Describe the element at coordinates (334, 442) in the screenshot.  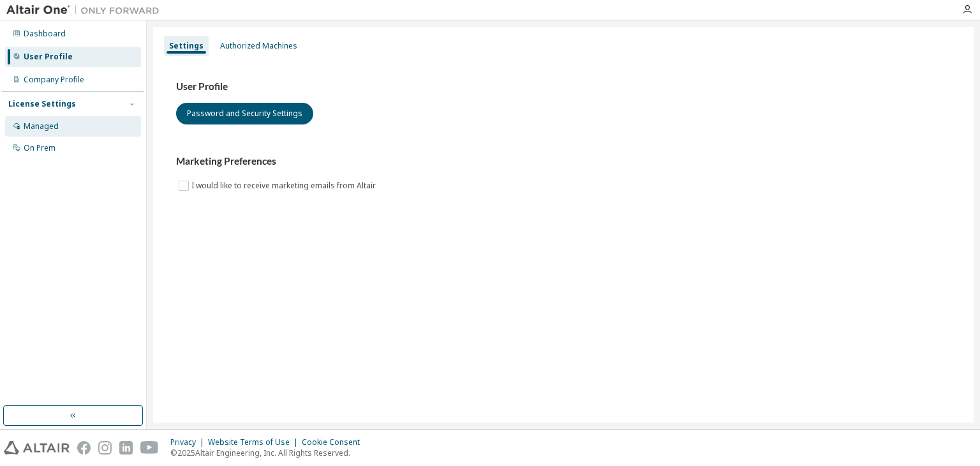
I see `div: Cookie Consent` at that location.